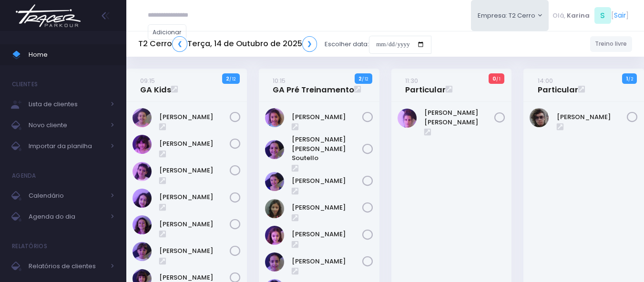  What do you see at coordinates (498, 79) in the screenshot?
I see `small: / 1` at bounding box center [498, 79].